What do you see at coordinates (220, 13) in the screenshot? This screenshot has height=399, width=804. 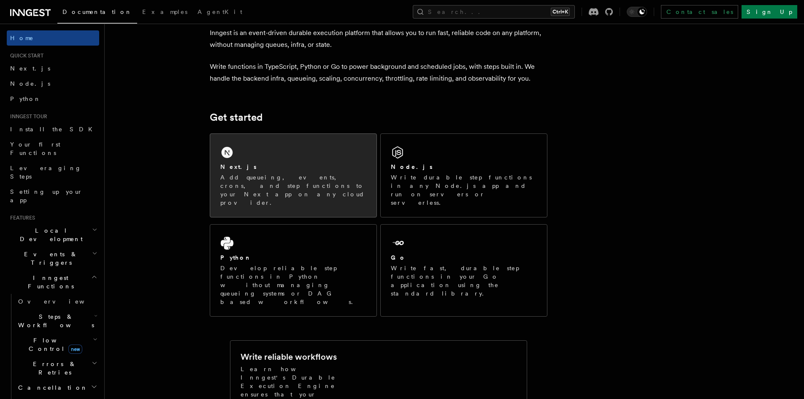 I see `a: AgentKit` at bounding box center [220, 13].